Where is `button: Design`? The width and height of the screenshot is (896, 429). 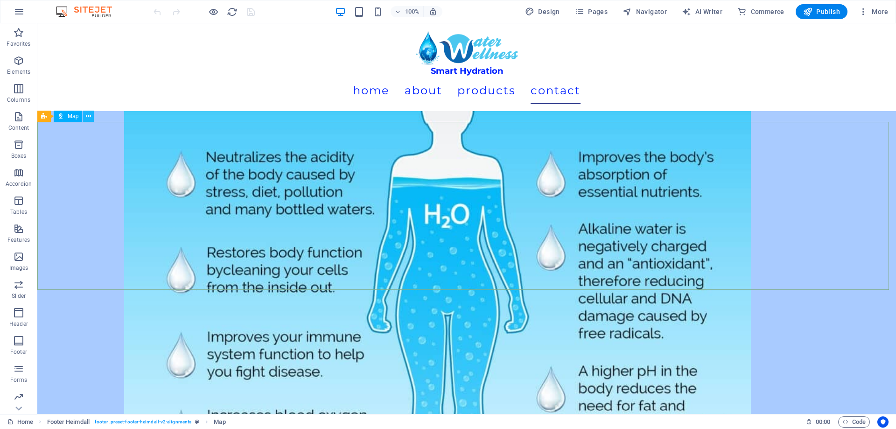
button: Design is located at coordinates (542, 12).